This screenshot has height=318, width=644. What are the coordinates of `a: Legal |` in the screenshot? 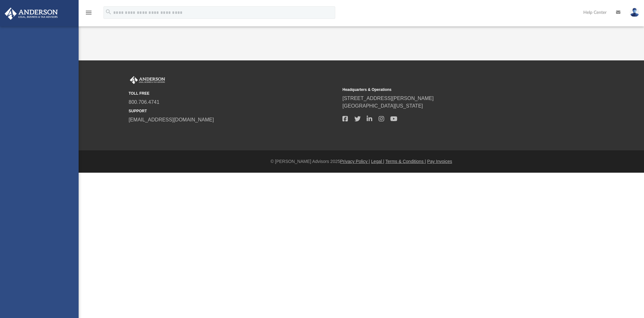 It's located at (377, 161).